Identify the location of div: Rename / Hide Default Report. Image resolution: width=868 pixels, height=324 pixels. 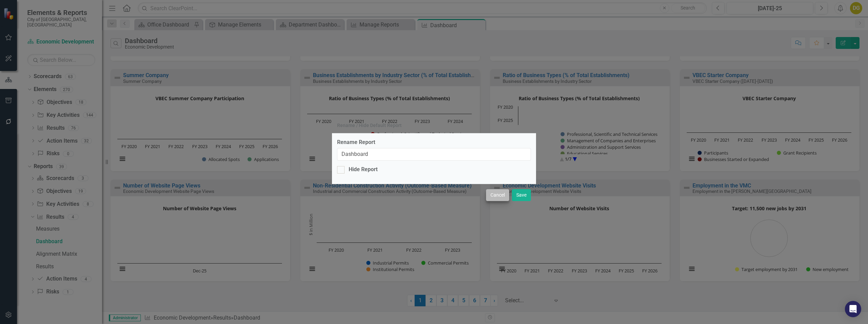
(369, 126).